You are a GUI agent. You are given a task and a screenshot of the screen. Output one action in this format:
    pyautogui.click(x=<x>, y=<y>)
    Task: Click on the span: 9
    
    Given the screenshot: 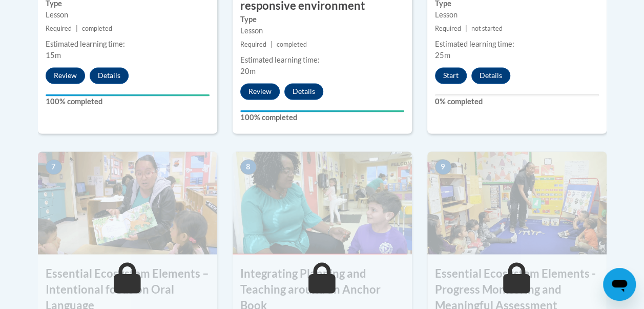 What is the action you would take?
    pyautogui.click(x=443, y=167)
    